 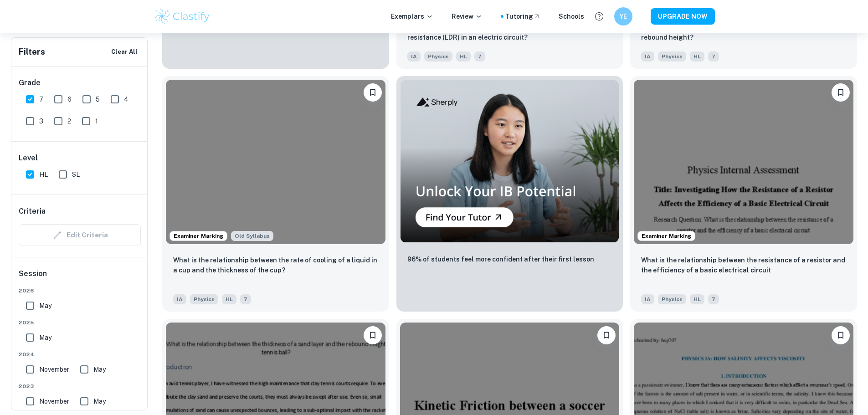 What do you see at coordinates (182, 17) in the screenshot?
I see `img: Clastify logo` at bounding box center [182, 17].